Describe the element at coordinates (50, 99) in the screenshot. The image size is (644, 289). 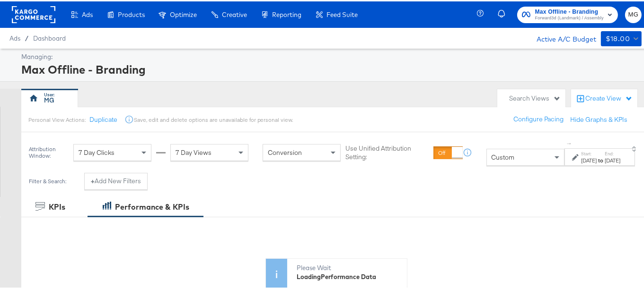
I see `div: MG` at that location.